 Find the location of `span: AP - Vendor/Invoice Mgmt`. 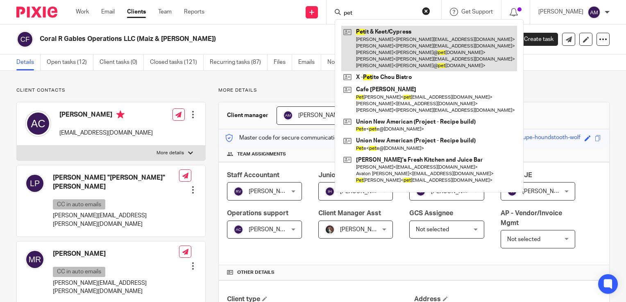

span: AP - Vendor/Invoice Mgmt is located at coordinates (531, 218).